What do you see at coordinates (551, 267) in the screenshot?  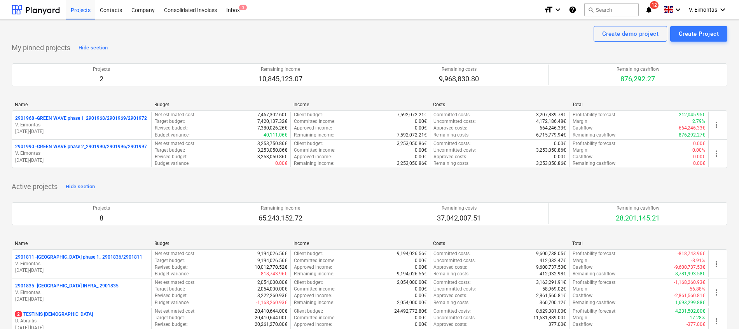 I see `p: 9,600,737.53€` at bounding box center [551, 267].